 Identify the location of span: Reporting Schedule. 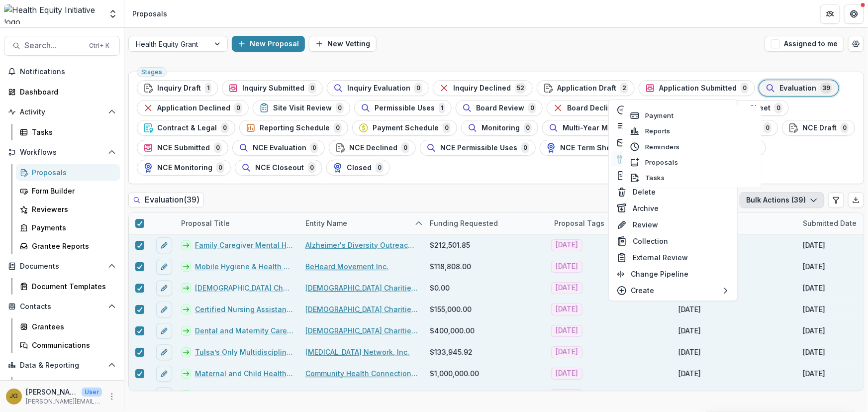
(295, 128).